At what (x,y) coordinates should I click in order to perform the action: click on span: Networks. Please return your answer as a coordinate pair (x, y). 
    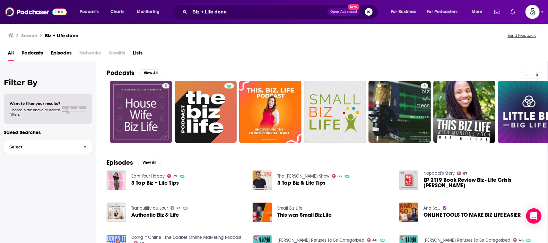
    Looking at the image, I should click on (90, 54).